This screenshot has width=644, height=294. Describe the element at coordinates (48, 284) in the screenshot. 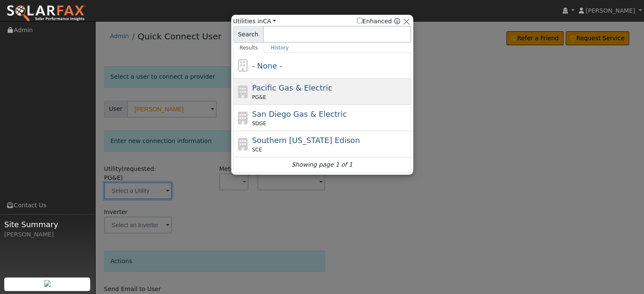

I see `img: retrieve` at that location.